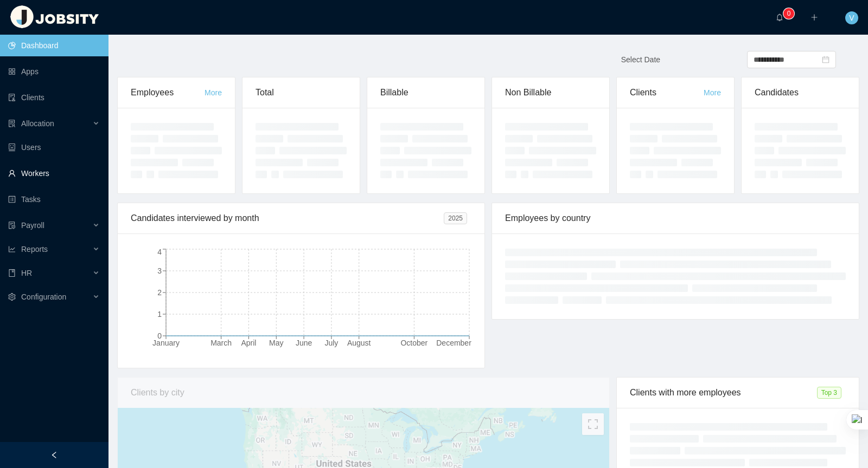 Image resolution: width=868 pixels, height=468 pixels. I want to click on tspan: 3, so click(159, 271).